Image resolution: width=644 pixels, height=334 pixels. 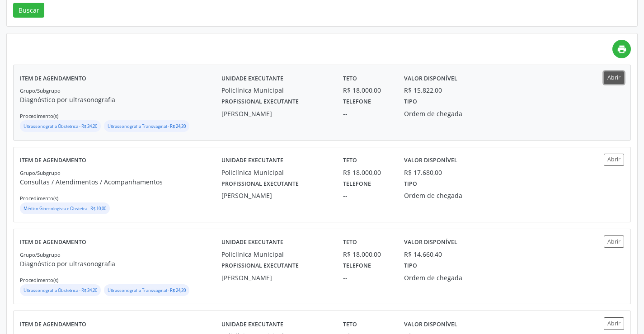 I want to click on p: Consultas / Atendimentos / Acompanhamentos, so click(x=120, y=181).